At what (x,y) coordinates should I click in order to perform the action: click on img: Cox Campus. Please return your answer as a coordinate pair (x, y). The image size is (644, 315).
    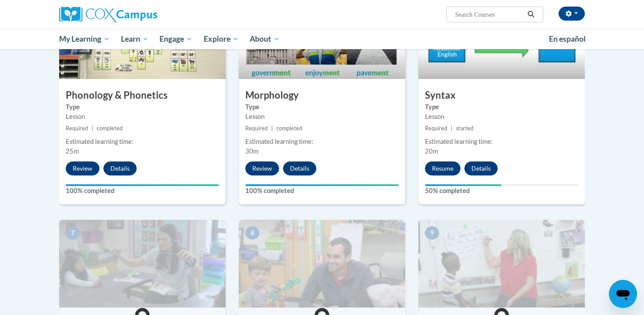
    Looking at the image, I should click on (108, 14).